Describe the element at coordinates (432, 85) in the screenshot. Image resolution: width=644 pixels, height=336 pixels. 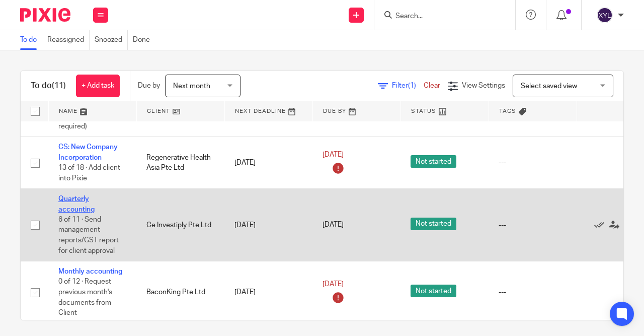
I see `a: Clear` at that location.